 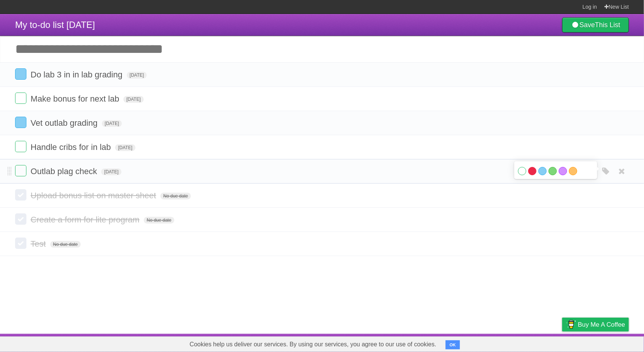 What do you see at coordinates (542, 171) in the screenshot?
I see `label: Blue` at bounding box center [542, 171].